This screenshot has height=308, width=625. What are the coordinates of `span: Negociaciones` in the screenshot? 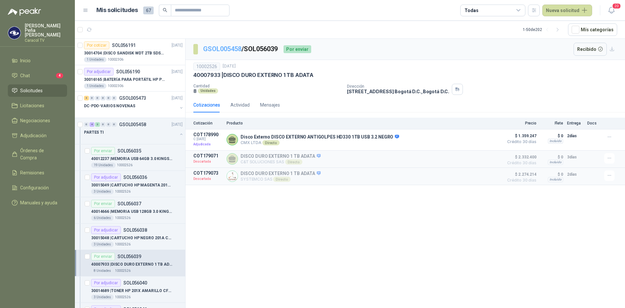 It's located at (35, 121).